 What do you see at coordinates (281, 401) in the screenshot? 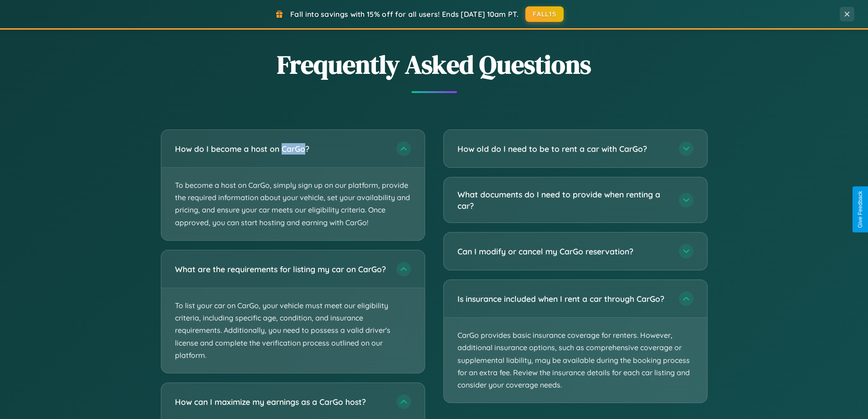
I see `h3: How can I maximize my earnings as a CarGo host?` at bounding box center [281, 401].